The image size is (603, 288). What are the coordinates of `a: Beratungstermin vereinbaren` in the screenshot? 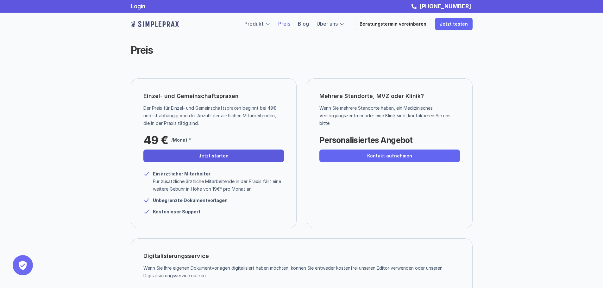 It's located at (393, 24).